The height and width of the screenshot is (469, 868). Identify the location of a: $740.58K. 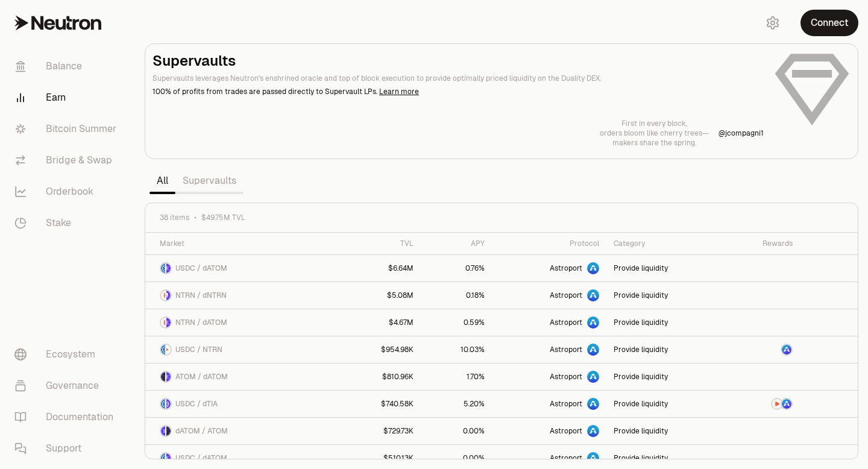
(380, 404).